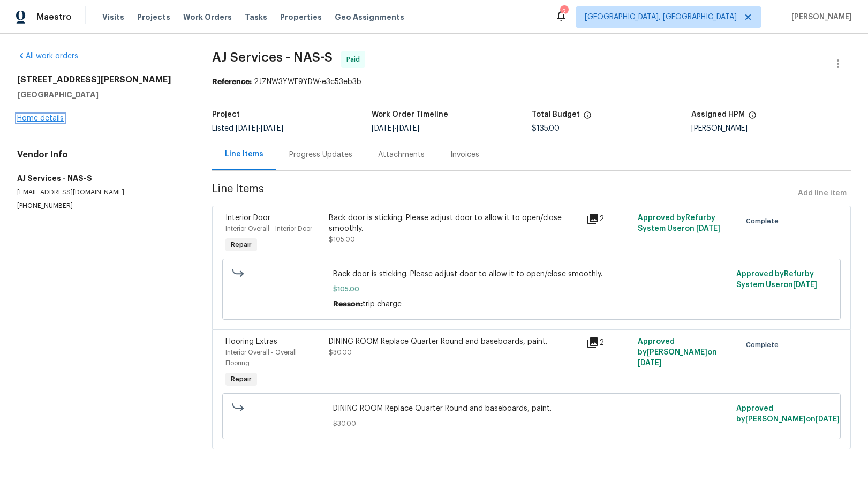 This screenshot has height=497, width=868. I want to click on b: Reference:, so click(232, 82).